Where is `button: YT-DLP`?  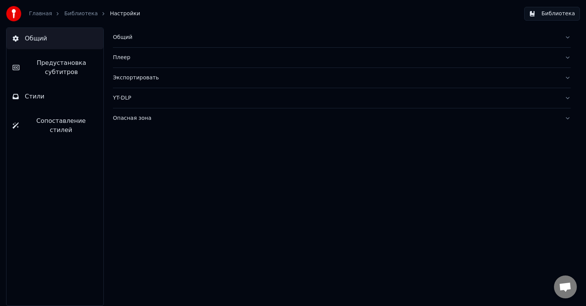 button: YT-DLP is located at coordinates (342, 98).